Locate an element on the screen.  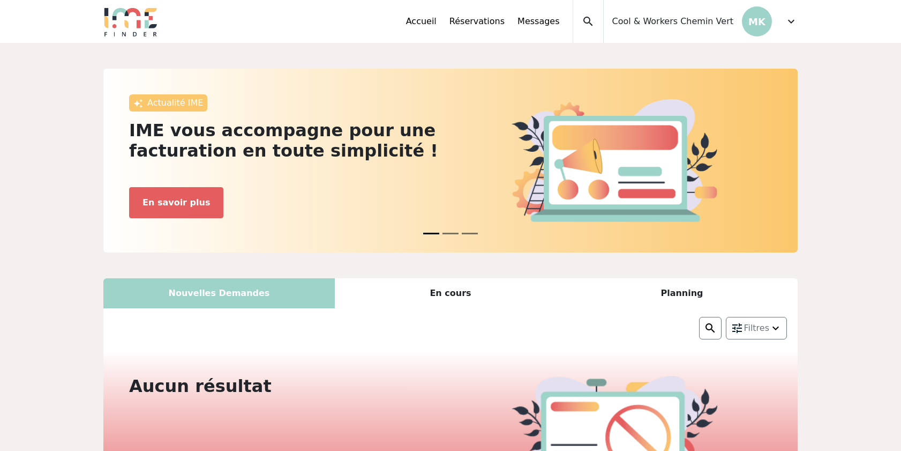
span: Cool & Workers Chemin Vert is located at coordinates (673, 21).